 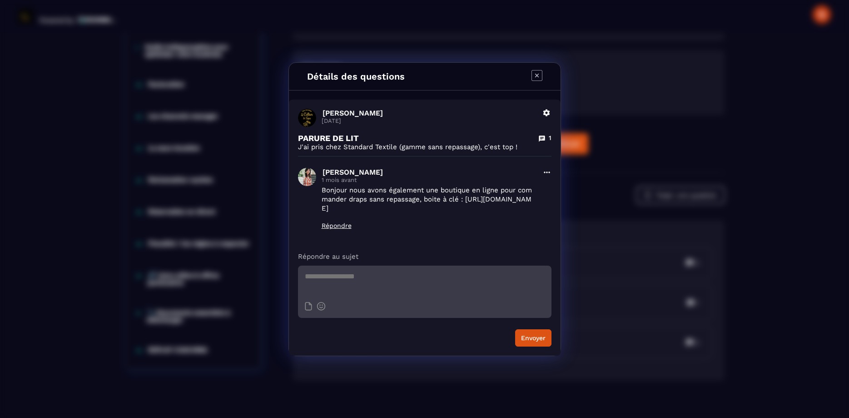 I want to click on p: Bonjour nous avons également une boutique en ligne pour commander draps sans repassage, boite à c..., so click(x=429, y=199).